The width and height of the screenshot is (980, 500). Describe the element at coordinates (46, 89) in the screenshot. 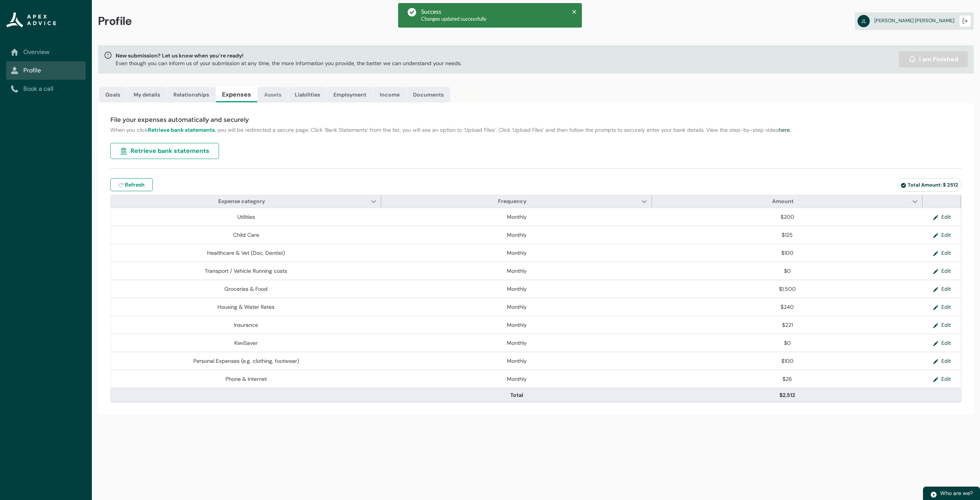

I see `a: Book a call` at that location.